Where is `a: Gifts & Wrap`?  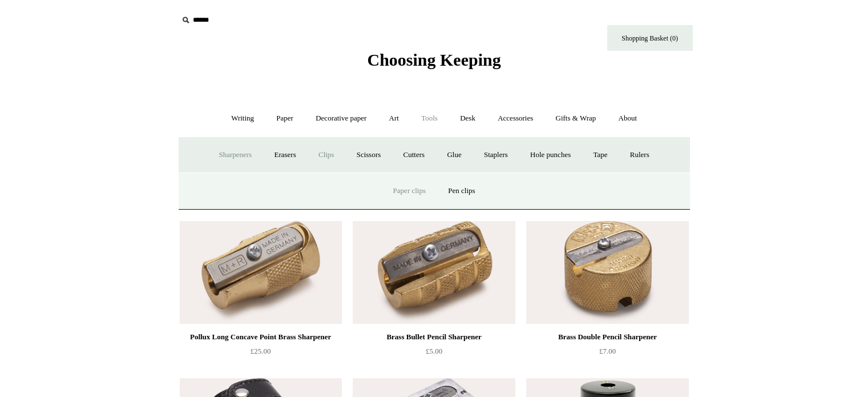
a: Gifts & Wrap is located at coordinates (575, 118).